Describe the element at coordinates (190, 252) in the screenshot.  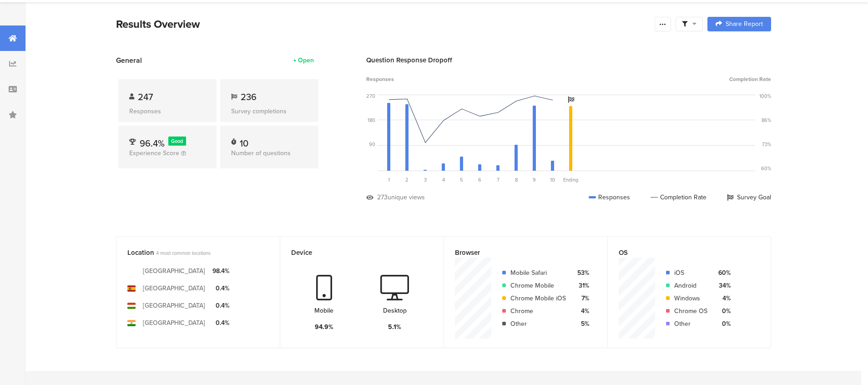
I see `div: Location` at that location.